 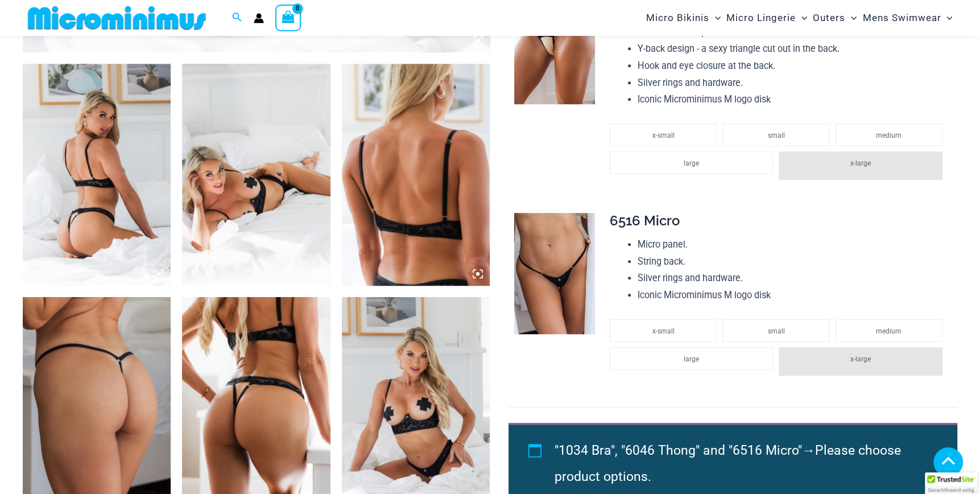 What do you see at coordinates (645, 220) in the screenshot?
I see `span: 6516 Micro` at bounding box center [645, 220].